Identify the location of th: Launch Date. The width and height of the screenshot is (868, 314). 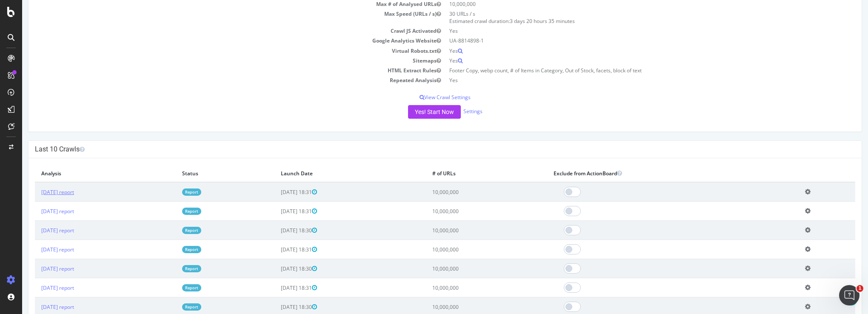
(328, 173).